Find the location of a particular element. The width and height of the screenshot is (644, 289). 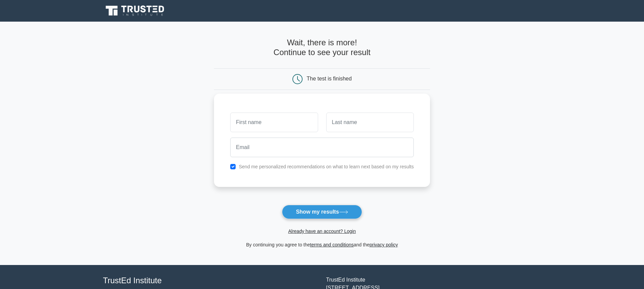

h4: TrustEd Institute is located at coordinates (210, 281).